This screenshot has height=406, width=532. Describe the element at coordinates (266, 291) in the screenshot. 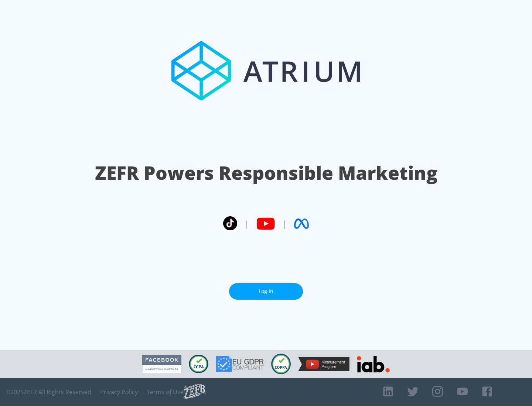

I see `a: Log In` at that location.